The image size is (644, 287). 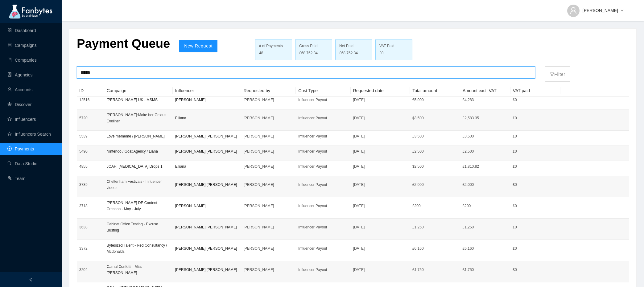 What do you see at coordinates (552, 74) in the screenshot?
I see `span: filter` at bounding box center [552, 74].